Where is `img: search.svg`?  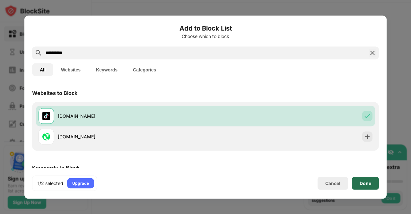 img: search.svg is located at coordinates (39, 53).